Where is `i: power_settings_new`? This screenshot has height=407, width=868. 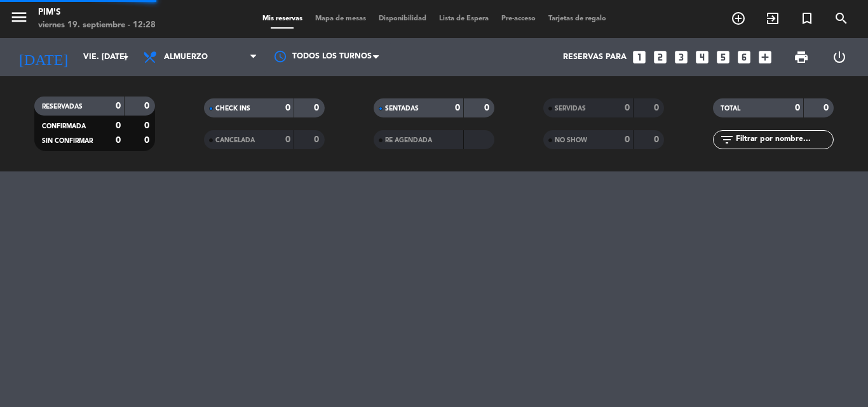
i: power_settings_new is located at coordinates (839, 57).